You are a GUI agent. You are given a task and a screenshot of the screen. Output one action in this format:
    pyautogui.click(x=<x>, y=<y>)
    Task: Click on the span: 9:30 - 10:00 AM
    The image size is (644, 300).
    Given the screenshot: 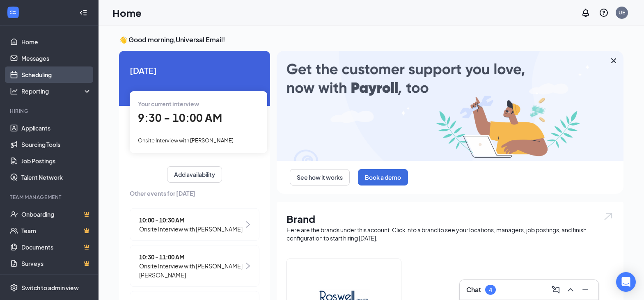 What is the action you would take?
    pyautogui.click(x=180, y=117)
    